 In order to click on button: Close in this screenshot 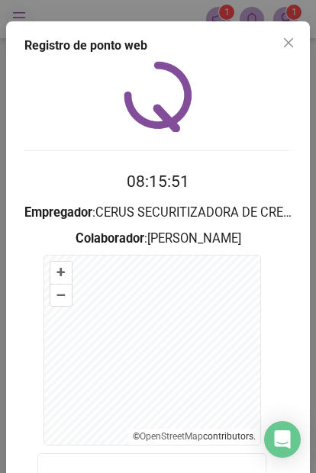, I will do `click(288, 43)`.